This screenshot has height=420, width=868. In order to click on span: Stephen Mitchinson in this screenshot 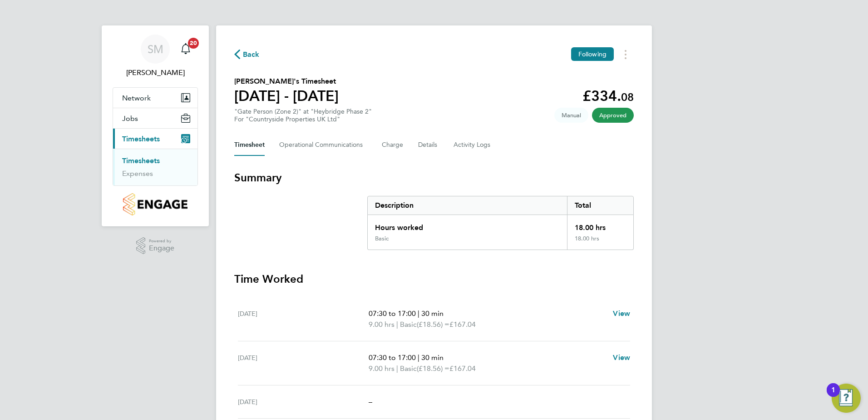, I will do `click(155, 73)`.